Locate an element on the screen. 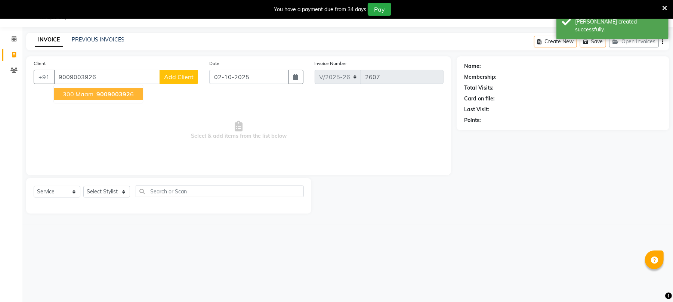 This screenshot has height=302, width=673. button: Add Client is located at coordinates (179, 77).